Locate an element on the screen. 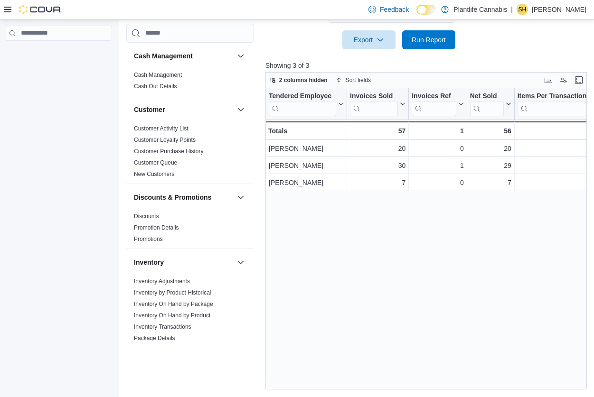  a: Cash Management is located at coordinates (158, 75).